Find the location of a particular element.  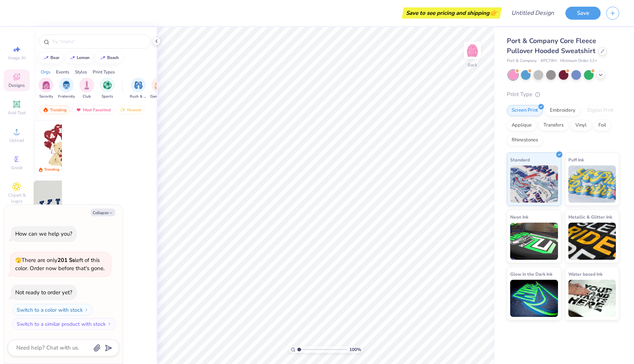

button: Collapse is located at coordinates (102, 212).